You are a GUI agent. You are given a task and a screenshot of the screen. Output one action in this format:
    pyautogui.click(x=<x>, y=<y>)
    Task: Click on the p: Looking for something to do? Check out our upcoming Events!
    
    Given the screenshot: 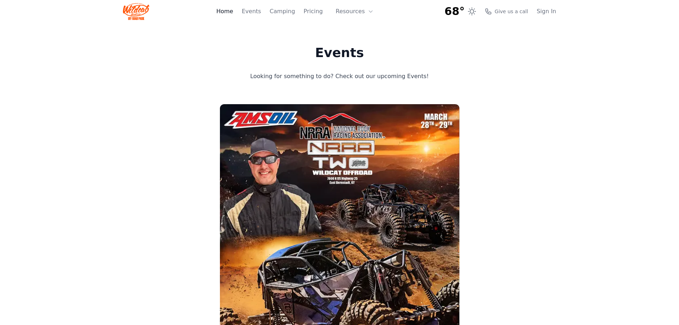 What is the action you would take?
    pyautogui.click(x=340, y=76)
    